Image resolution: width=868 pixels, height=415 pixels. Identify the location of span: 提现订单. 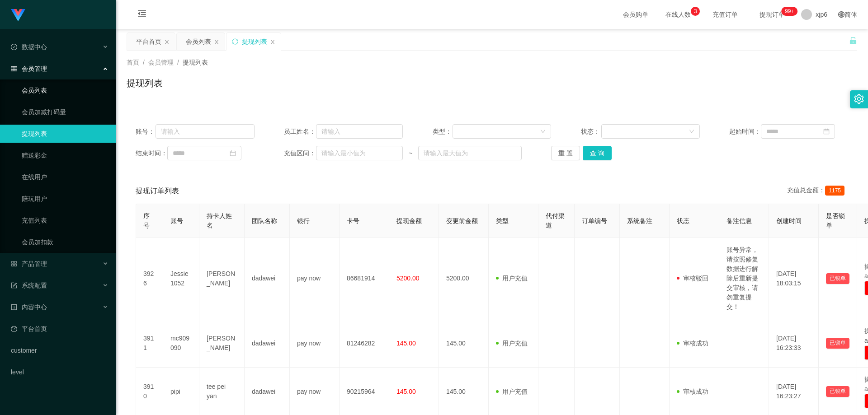
(772, 14).